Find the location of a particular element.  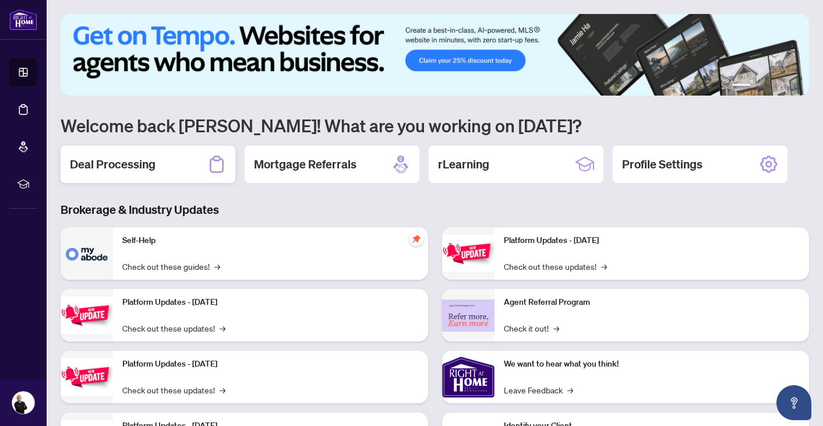

button: Open asap is located at coordinates (794, 402).